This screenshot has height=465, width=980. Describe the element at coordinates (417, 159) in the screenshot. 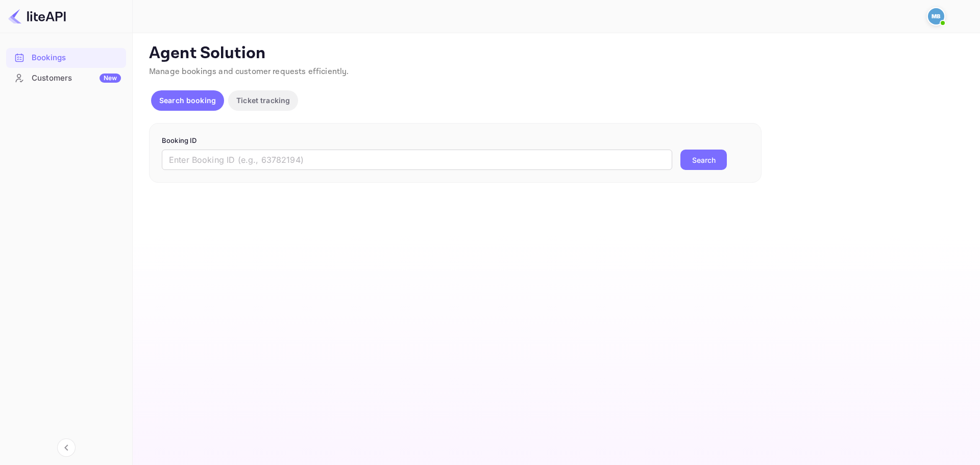

I see `input: Enter Booking ID (e.g., 63782194)` at that location.